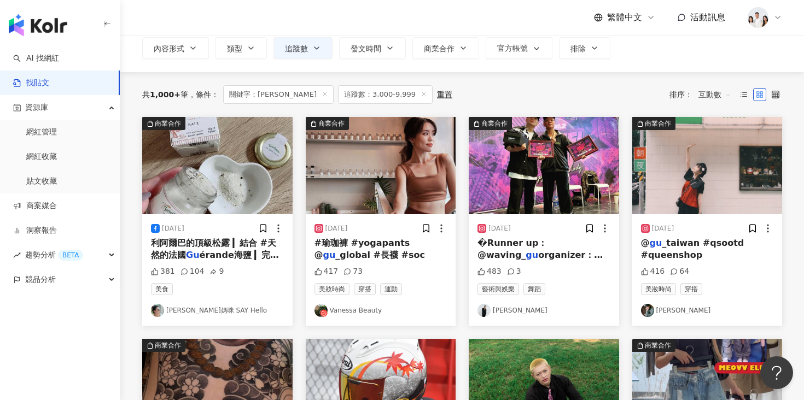 This screenshot has height=400, width=804. Describe the element at coordinates (653, 272) in the screenshot. I see `div: 416` at that location.